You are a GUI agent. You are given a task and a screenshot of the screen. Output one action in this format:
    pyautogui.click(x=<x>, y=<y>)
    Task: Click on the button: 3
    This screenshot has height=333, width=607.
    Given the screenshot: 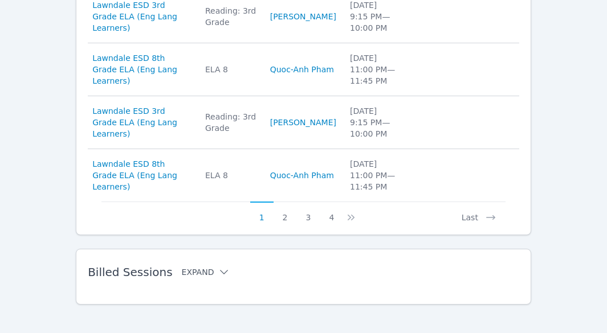 What is the action you would take?
    pyautogui.click(x=308, y=213)
    